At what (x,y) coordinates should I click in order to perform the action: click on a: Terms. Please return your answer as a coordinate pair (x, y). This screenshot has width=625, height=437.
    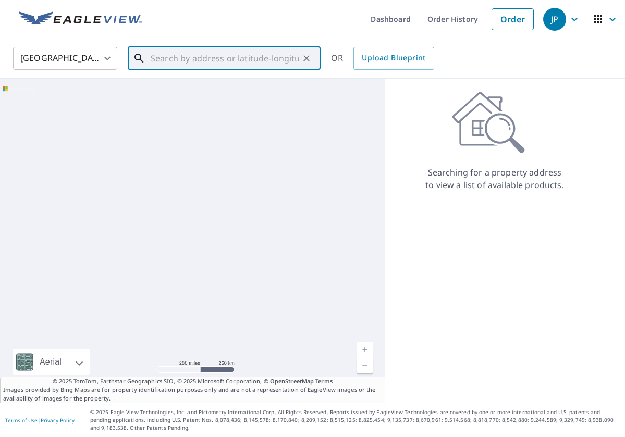
    Looking at the image, I should click on (324, 381).